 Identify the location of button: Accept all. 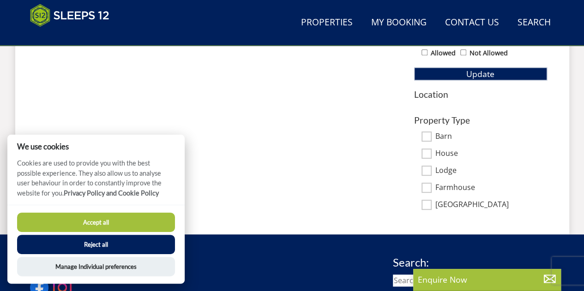
(96, 223).